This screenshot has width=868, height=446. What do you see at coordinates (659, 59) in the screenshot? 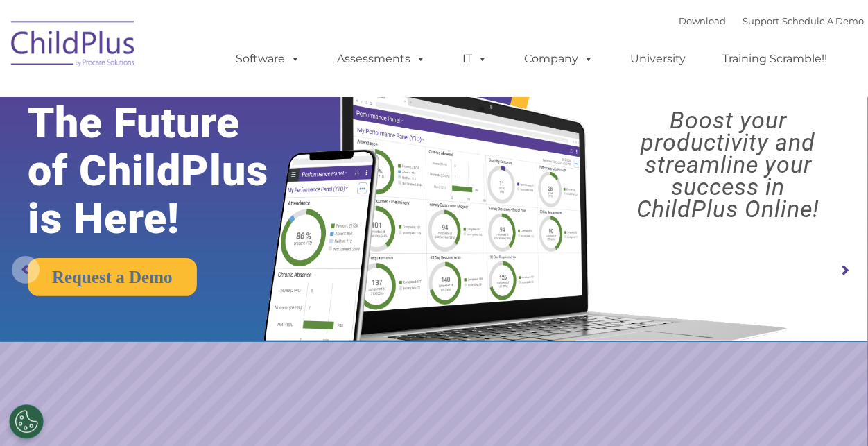
I see `a: University` at bounding box center [659, 59].